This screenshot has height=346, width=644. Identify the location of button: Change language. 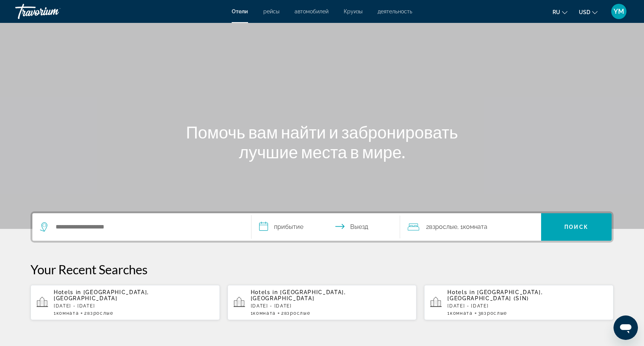
(560, 12).